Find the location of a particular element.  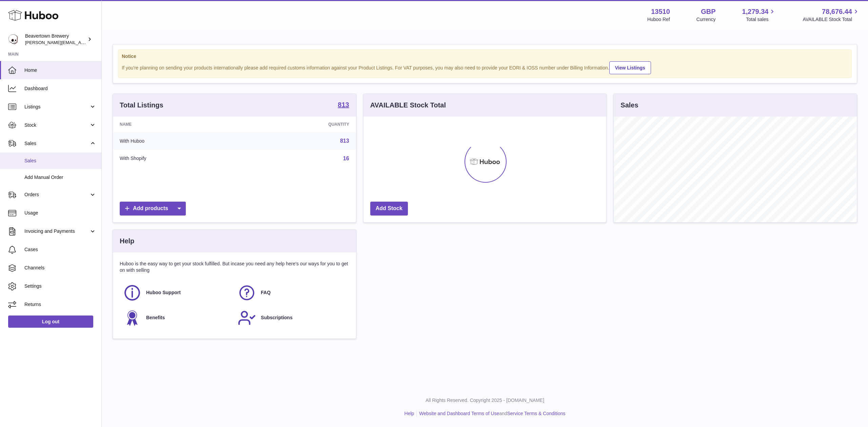

span: Stock is located at coordinates (57, 125).